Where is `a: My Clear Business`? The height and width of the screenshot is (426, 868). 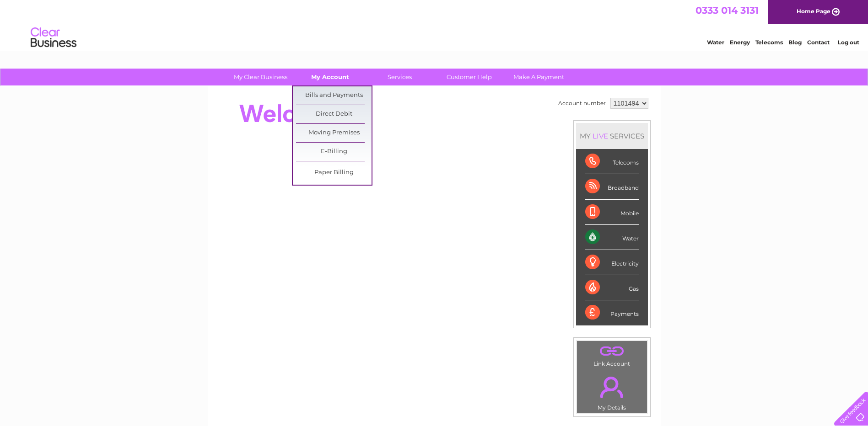 a: My Clear Business is located at coordinates (261, 77).